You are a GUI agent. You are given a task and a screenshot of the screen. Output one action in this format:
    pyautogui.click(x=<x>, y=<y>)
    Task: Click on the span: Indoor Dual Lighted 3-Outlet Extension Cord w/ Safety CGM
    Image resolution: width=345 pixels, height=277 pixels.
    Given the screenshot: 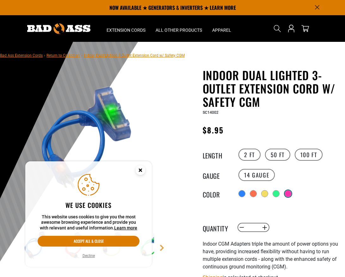 What is the action you would take?
    pyautogui.click(x=134, y=55)
    